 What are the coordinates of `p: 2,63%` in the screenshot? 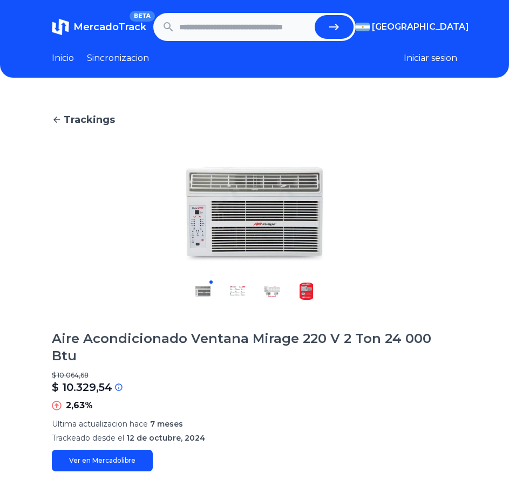 It's located at (79, 406).